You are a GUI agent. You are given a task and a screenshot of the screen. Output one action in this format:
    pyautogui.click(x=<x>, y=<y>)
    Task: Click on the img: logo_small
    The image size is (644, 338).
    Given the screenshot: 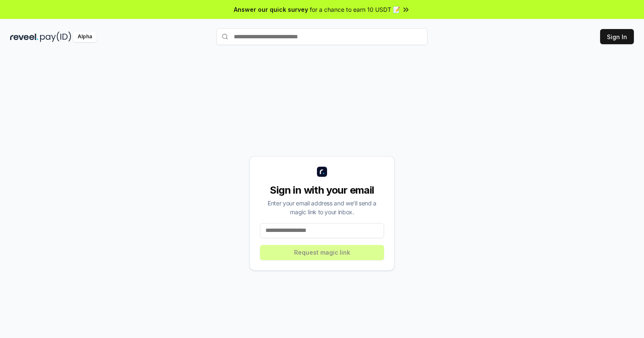 What is the action you would take?
    pyautogui.click(x=322, y=172)
    